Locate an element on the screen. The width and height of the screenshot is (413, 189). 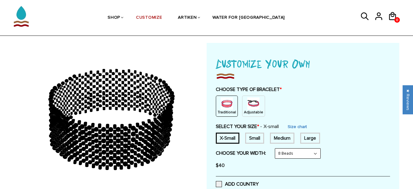
label: CHOOSE YOUR WIDTH: is located at coordinates (241, 153).